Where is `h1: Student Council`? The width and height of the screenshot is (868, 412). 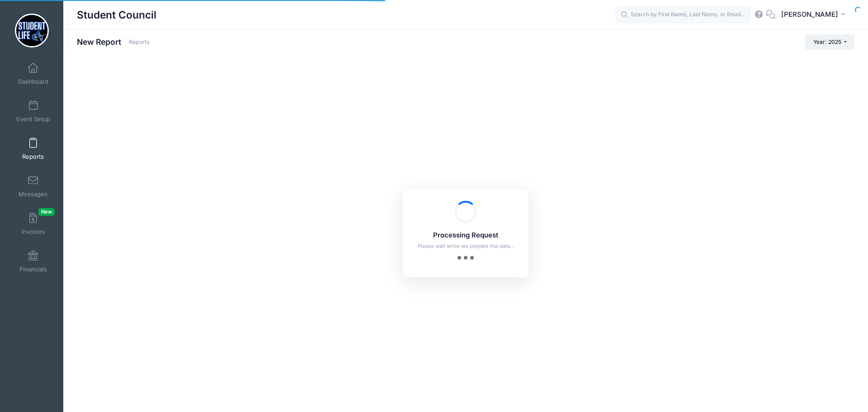 h1: Student Council is located at coordinates (116, 15).